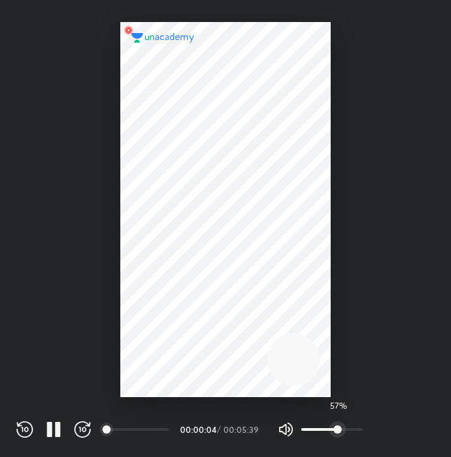 The image size is (451, 457). I want to click on img: wMgqJGBwKWe8AAAAABJRU5ErkJggg==, so click(129, 30).